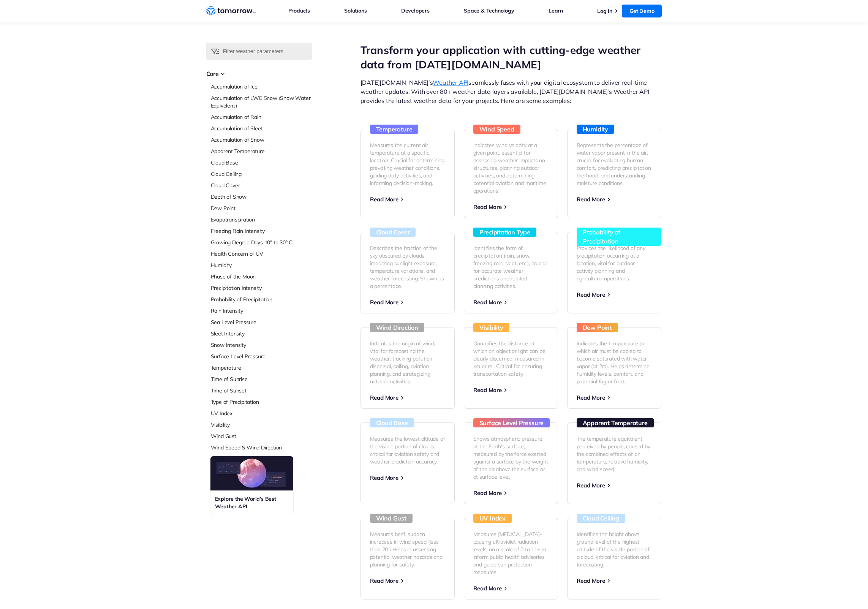 The width and height of the screenshot is (868, 609). What do you see at coordinates (408, 272) in the screenshot?
I see `a: Cloud Cover Describes the fraction of the sky obscured by clouds, impacting sunlight exposure, te...` at bounding box center [408, 272].